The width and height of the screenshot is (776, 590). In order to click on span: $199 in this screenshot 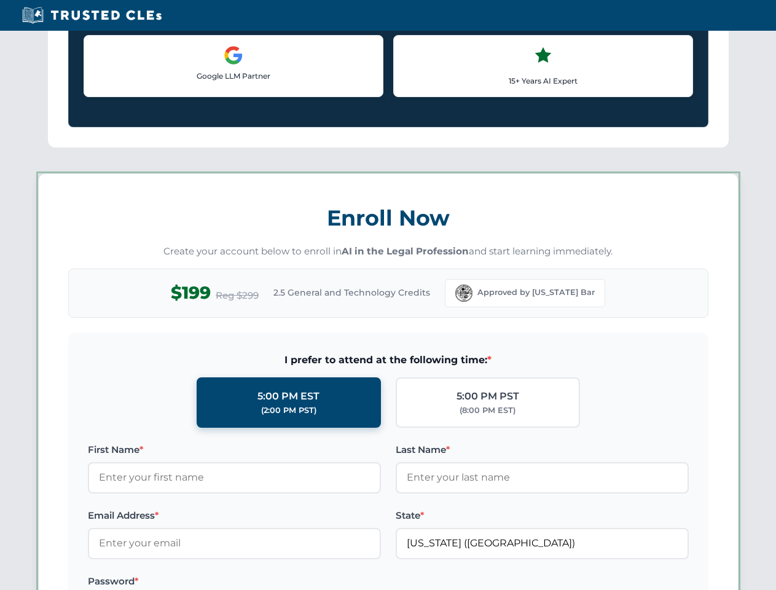, I will do `click(190, 292)`.